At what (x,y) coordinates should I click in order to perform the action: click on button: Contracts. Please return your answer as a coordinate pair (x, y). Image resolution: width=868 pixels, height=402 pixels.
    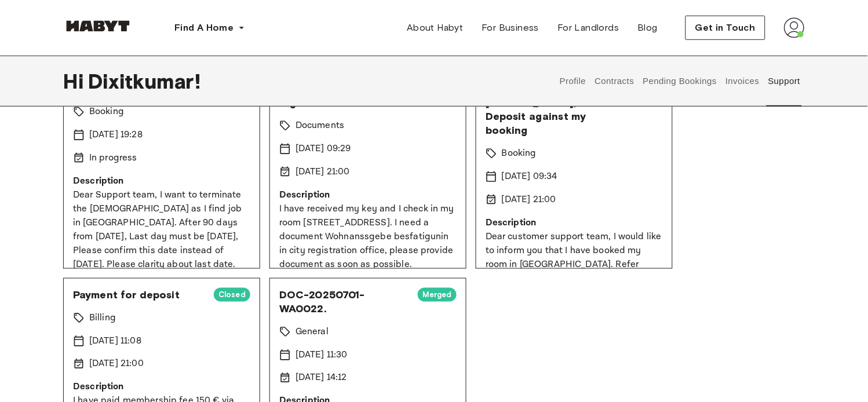
    Looking at the image, I should click on (614, 81).